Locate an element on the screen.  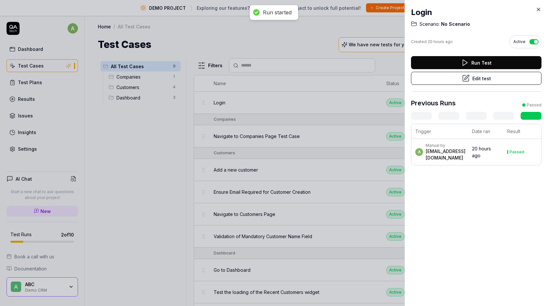
span: No Scenario is located at coordinates (454, 24).